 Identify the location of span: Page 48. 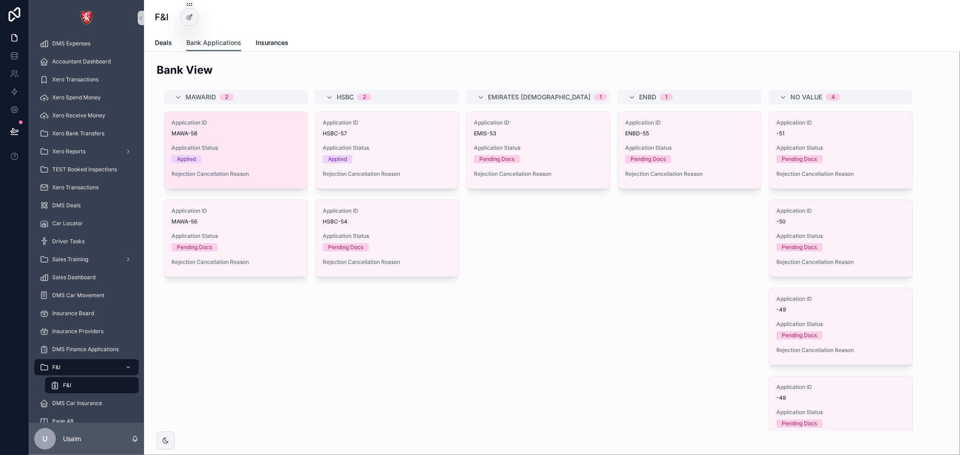
(63, 422).